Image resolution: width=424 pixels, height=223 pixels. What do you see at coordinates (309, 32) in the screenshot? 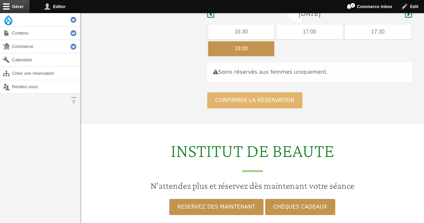
I see `div: 17:00` at bounding box center [309, 32].